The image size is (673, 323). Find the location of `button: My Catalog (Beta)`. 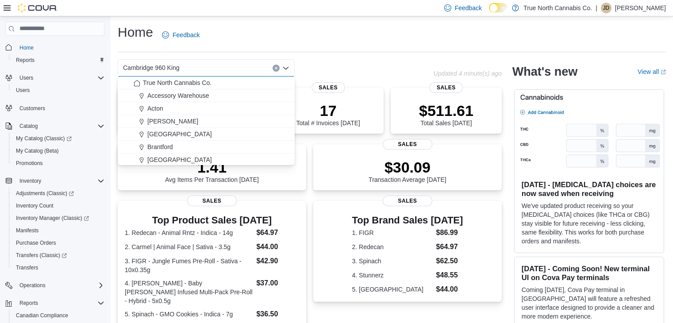

button: My Catalog (Beta) is located at coordinates (58, 151).